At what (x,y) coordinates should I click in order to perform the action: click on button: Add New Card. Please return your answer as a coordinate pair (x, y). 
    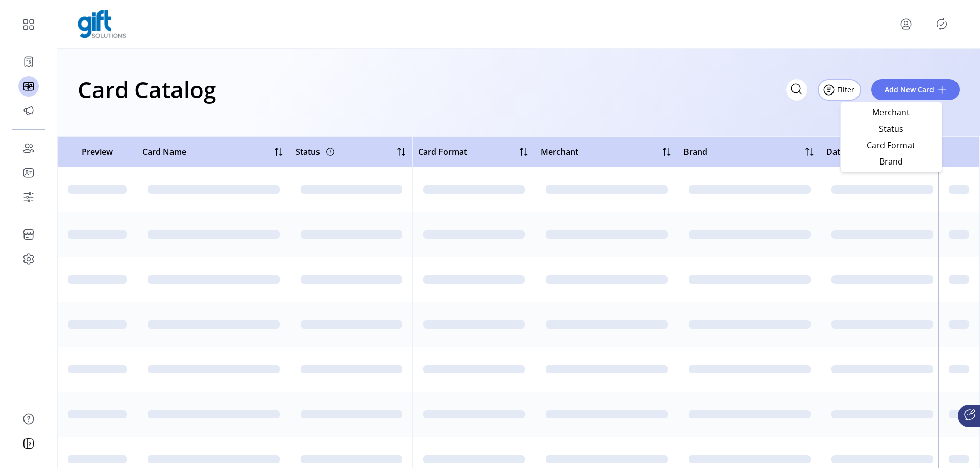
    Looking at the image, I should click on (916, 89).